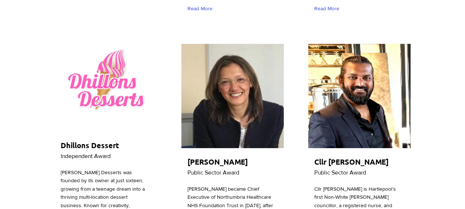  I want to click on span: Dhillons Dessert, so click(90, 145).